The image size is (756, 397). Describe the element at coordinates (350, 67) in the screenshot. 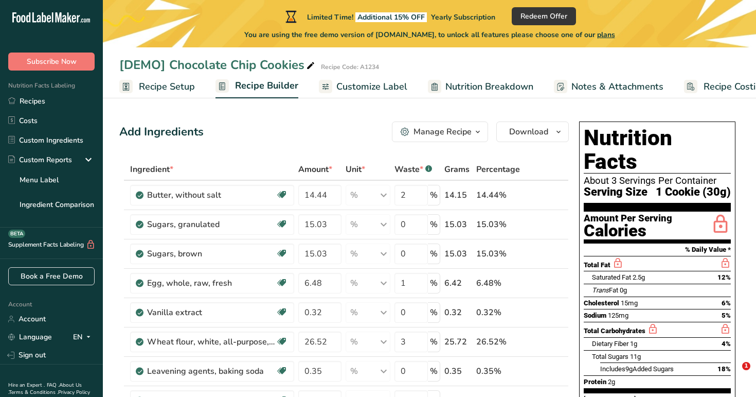

I see `div: Recipe Code: A1234` at that location.